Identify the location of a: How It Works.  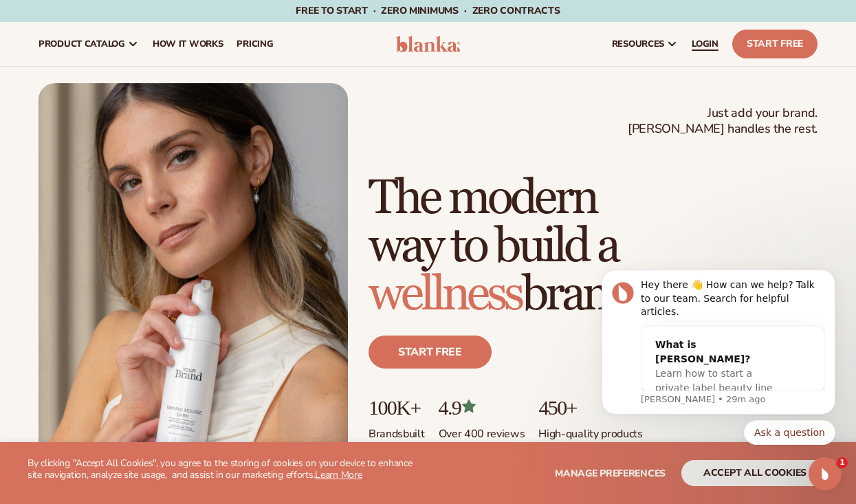
(188, 44).